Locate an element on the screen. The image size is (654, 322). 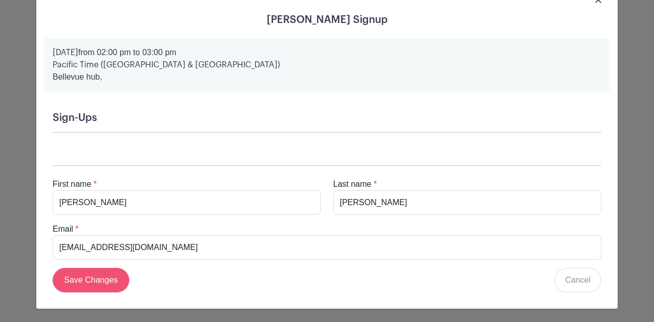
label: First name is located at coordinates (72, 184).